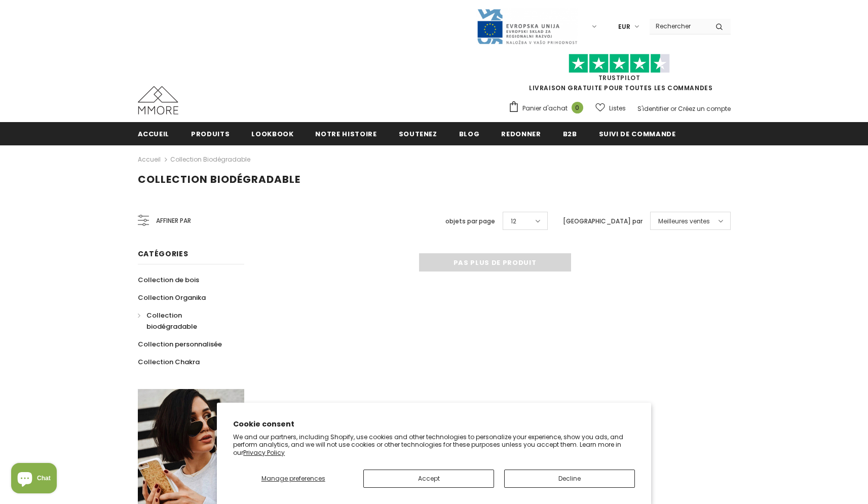 This screenshot has width=868, height=504. I want to click on span: LIVRAISON GRATUITE POUR TOUTES LES COMMANDES, so click(619, 75).